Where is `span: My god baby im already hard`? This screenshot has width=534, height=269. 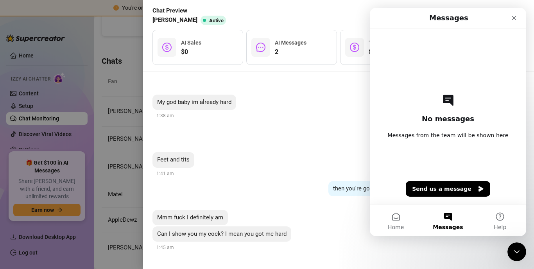
span: My god baby im already hard is located at coordinates (194, 102).